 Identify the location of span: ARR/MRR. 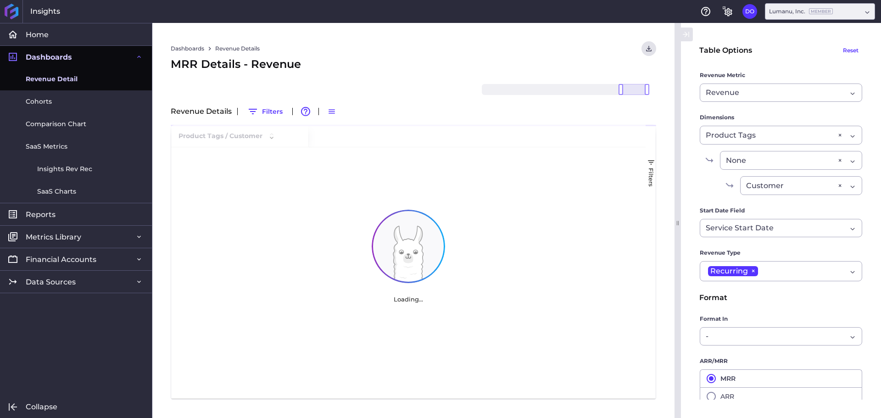
(713, 361).